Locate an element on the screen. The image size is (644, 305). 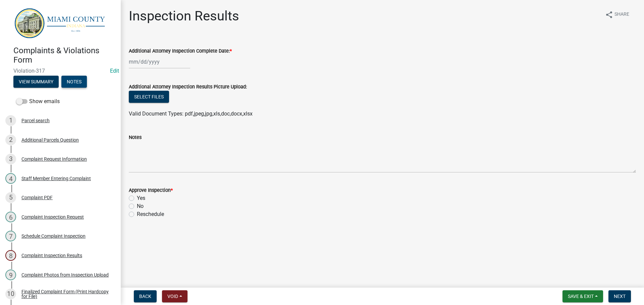
button: Next is located at coordinates (619, 296).